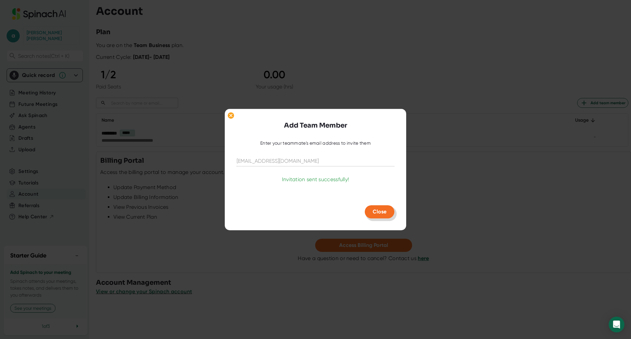  What do you see at coordinates (616, 324) in the screenshot?
I see `div: Open Intercom Messenger` at bounding box center [616, 324].